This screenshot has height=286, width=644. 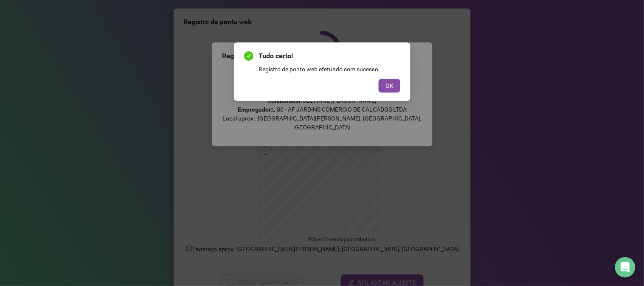 What do you see at coordinates (625, 267) in the screenshot?
I see `div: Open Intercom Messenger` at bounding box center [625, 267].